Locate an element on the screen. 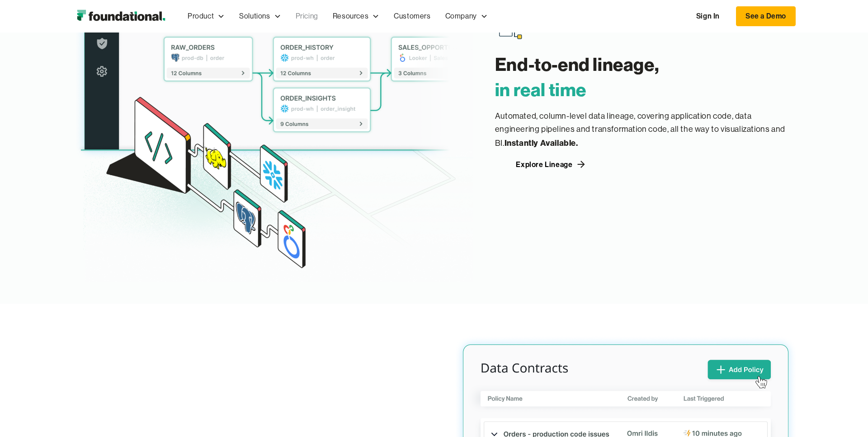 This screenshot has height=437, width=868. a: home is located at coordinates (121, 16).